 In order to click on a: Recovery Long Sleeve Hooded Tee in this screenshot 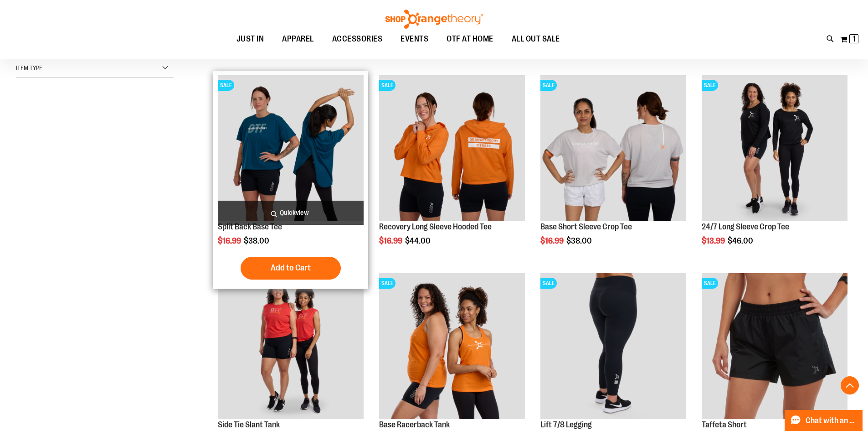, I will do `click(435, 226)`.